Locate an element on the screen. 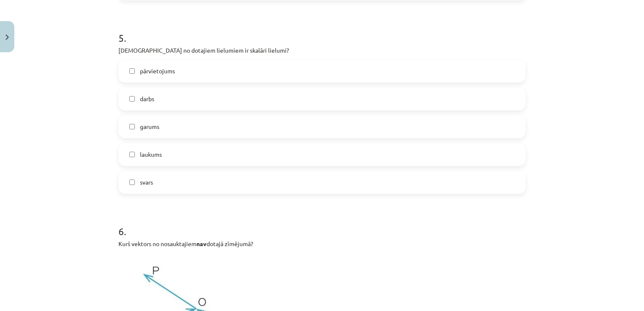  img: icon-close-lesson-0947bae3869378f0d4975bcd49f059093ad1ed9edebbc8119c70593378902aed.svg is located at coordinates (7, 37).